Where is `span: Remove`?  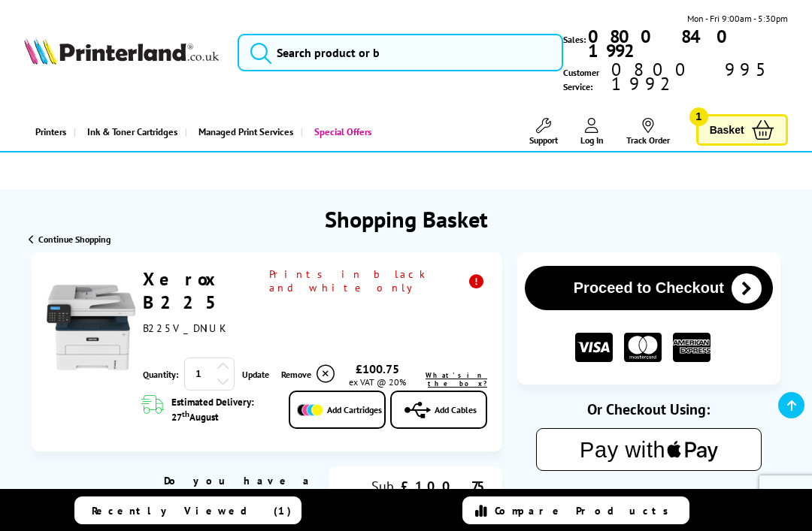
span: Remove is located at coordinates (296, 374).